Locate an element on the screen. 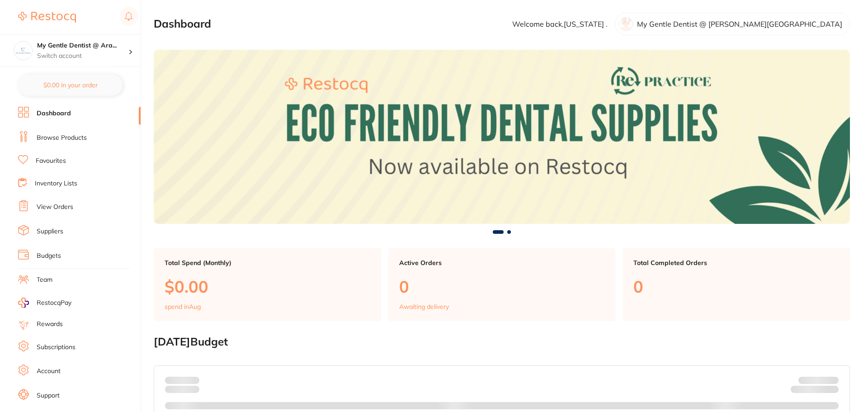 The width and height of the screenshot is (868, 412). a: Active Orders0Awaiting delivery is located at coordinates (502, 285).